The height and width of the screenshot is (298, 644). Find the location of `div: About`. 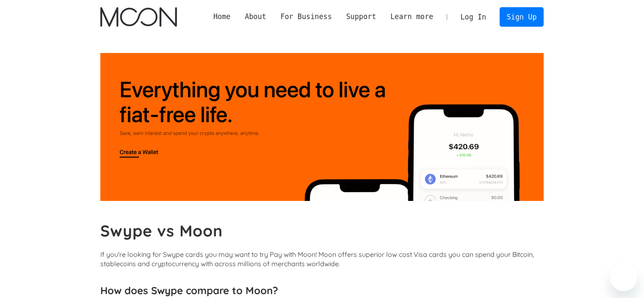

div: About is located at coordinates (255, 17).